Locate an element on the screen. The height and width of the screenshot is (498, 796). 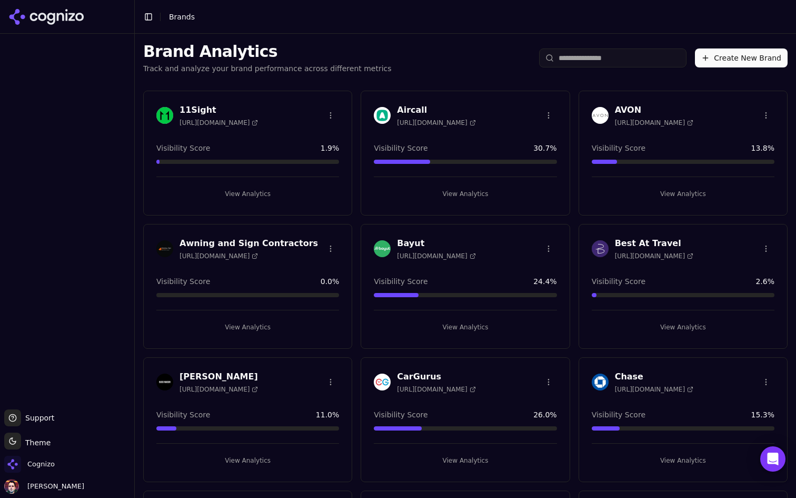
img: Awning and Sign Contractors is located at coordinates (165, 249).